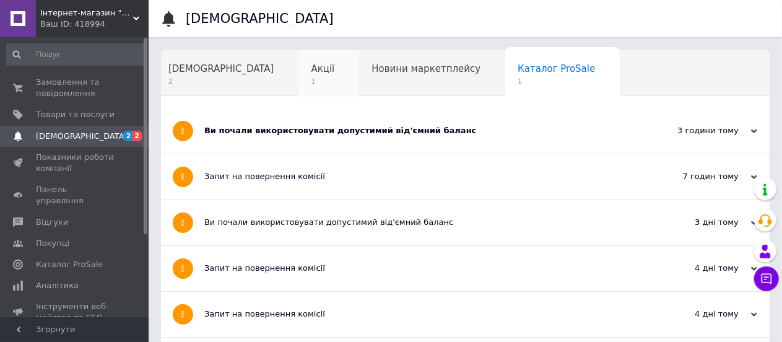 The image size is (782, 342). I want to click on div: 3 дні тому, so click(695, 222).